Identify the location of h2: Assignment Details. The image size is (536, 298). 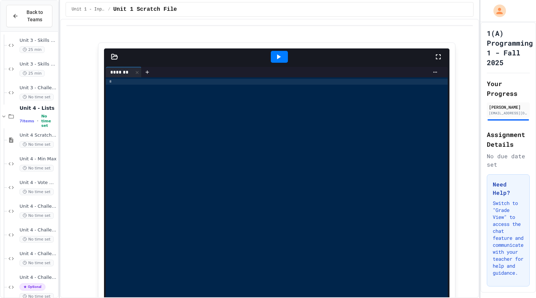
(508, 139).